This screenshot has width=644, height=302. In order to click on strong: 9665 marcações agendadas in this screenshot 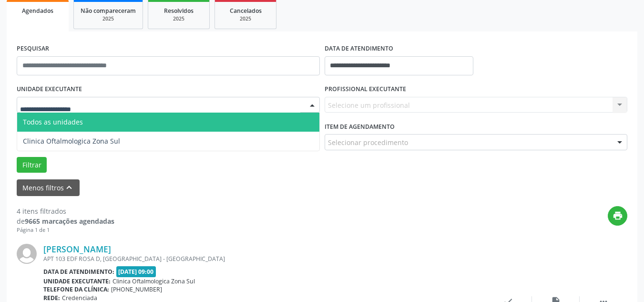, I will do `click(69, 220)`.